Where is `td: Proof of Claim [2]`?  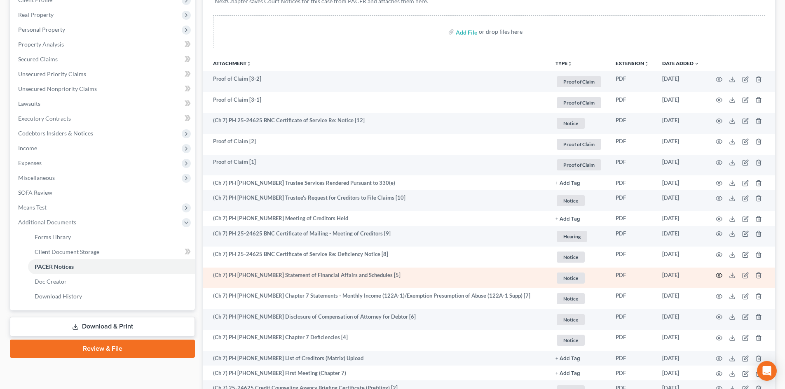 td: Proof of Claim [2] is located at coordinates (376, 144).